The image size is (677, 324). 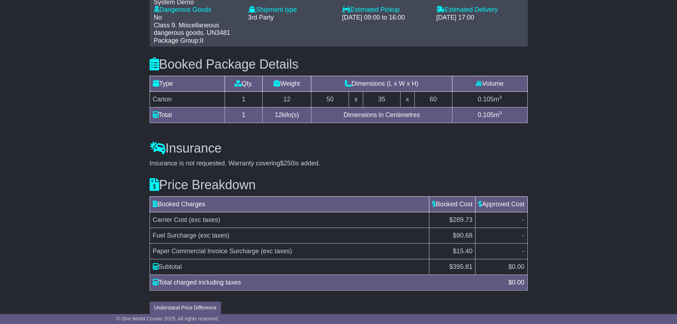 What do you see at coordinates (202, 41) in the screenshot?
I see `span: II` at bounding box center [202, 41].